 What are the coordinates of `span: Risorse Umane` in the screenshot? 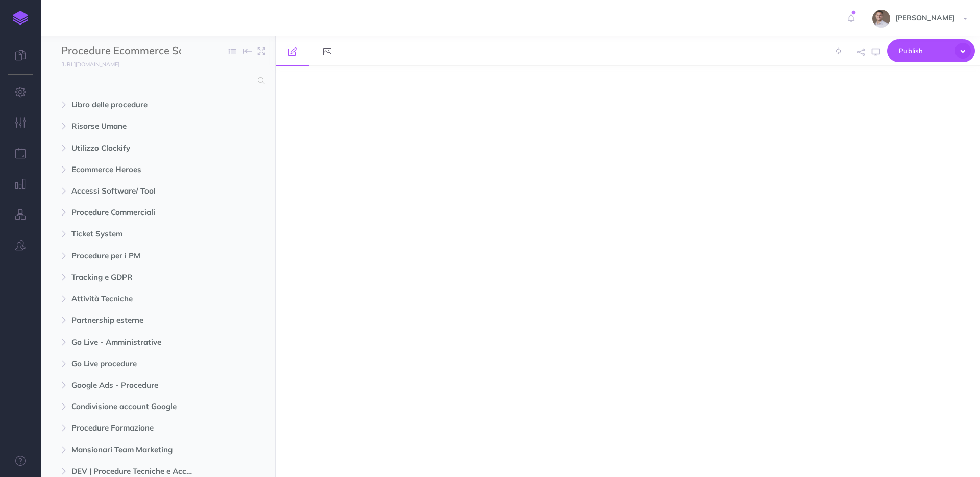 It's located at (136, 126).